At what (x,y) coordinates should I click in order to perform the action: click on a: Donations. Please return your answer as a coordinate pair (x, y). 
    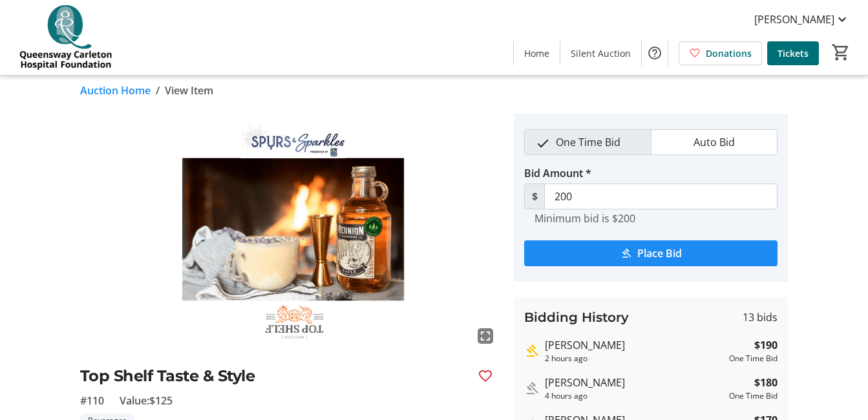
    Looking at the image, I should click on (719, 53).